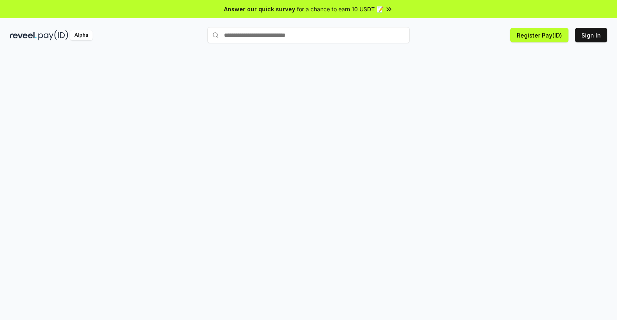 The width and height of the screenshot is (617, 320). I want to click on button: Register Pay(ID), so click(539, 35).